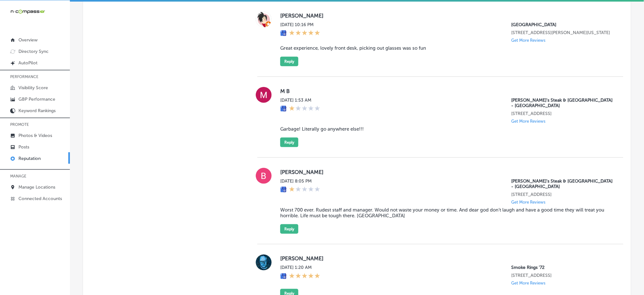  Describe the element at coordinates (563, 24) in the screenshot. I see `p: Tanglewood Vision Center` at that location.